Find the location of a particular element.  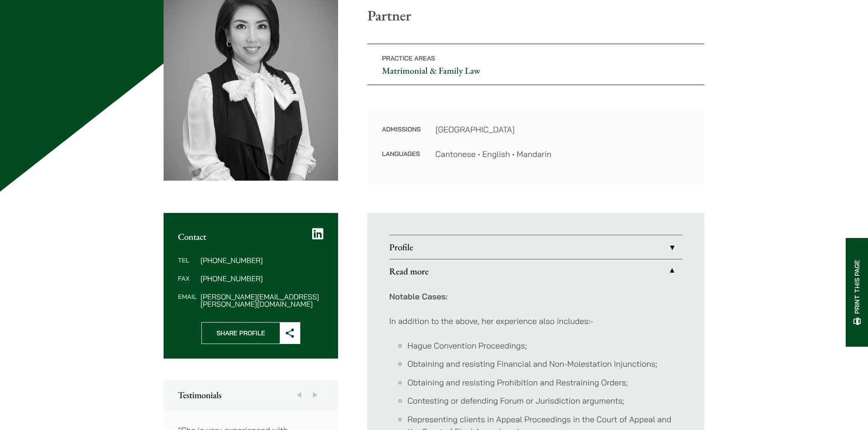

p: Partner is located at coordinates (536, 15).